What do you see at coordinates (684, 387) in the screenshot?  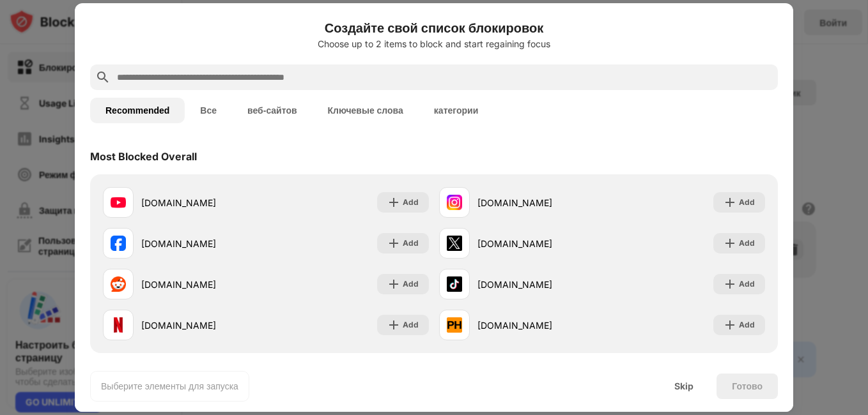 I see `div: Skip` at bounding box center [684, 387].